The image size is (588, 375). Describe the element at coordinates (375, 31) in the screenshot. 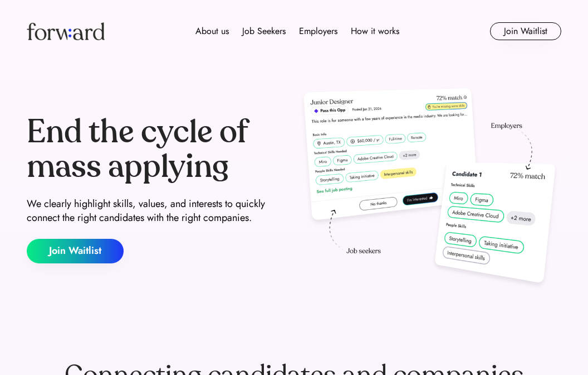

I see `div: How it works` at that location.